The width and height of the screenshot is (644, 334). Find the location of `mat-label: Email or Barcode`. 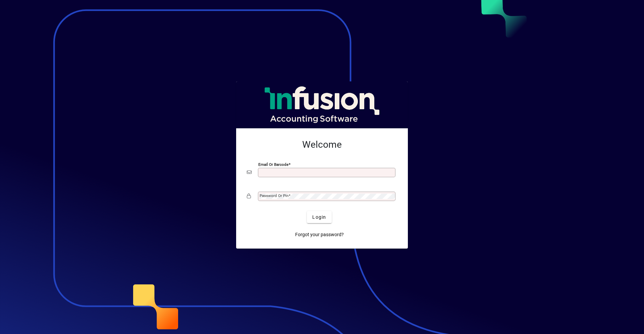

mat-label: Email or Barcode is located at coordinates (273, 165).